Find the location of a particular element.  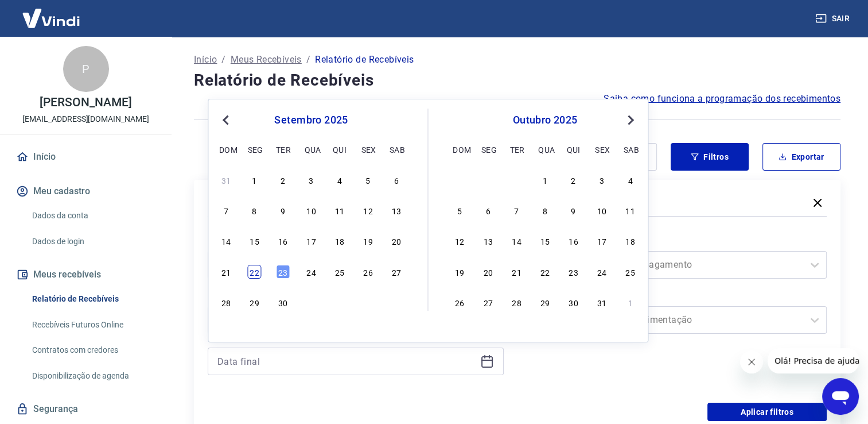

div: Choose sábado, 18 de outubro de 2025 is located at coordinates (630, 241).